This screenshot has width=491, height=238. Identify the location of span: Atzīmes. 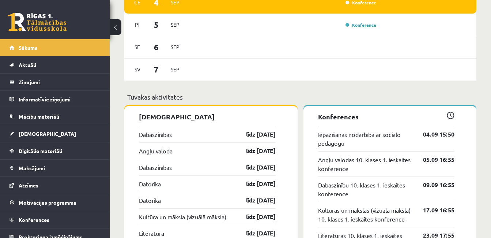
(29, 185).